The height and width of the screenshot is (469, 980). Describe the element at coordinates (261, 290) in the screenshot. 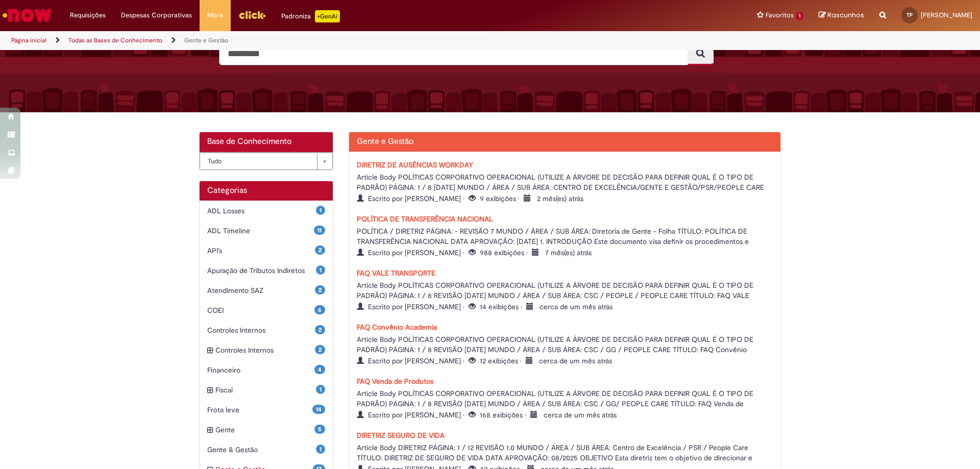

I see `span: Atendimento SAZ` at that location.